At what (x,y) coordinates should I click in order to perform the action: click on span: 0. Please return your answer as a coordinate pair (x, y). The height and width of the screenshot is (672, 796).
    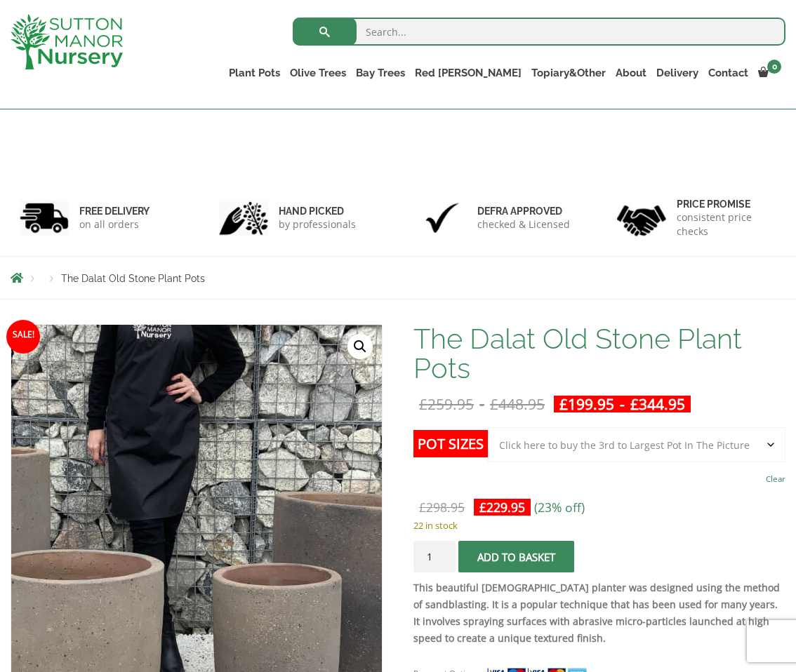
    Looking at the image, I should click on (774, 67).